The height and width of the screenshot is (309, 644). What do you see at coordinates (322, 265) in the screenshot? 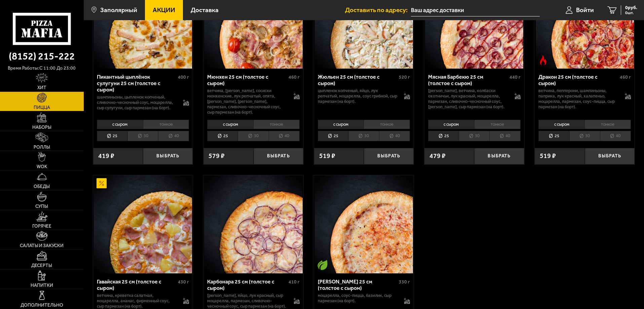
I see `img: Вегетарианское блюдо` at bounding box center [322, 265].